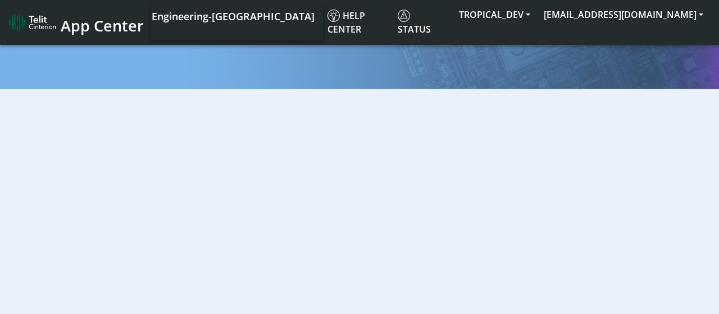 The width and height of the screenshot is (719, 314). Describe the element at coordinates (346, 22) in the screenshot. I see `span: Help center` at that location.